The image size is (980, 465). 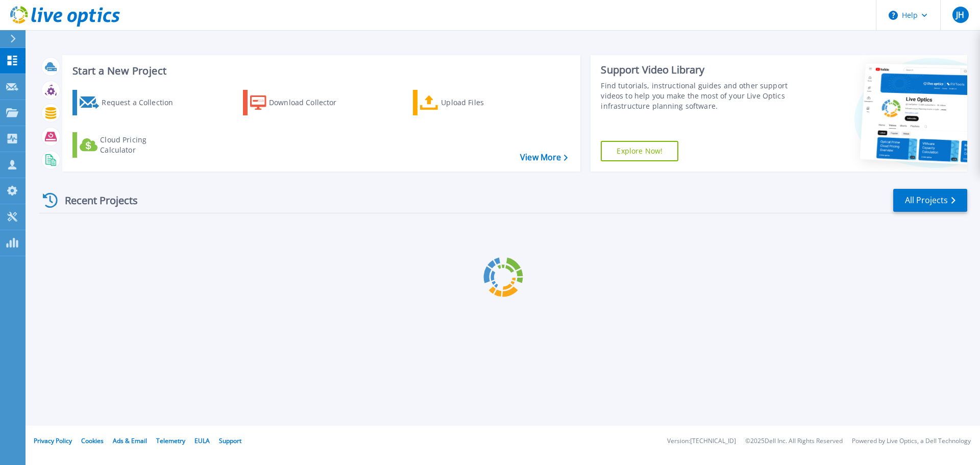 What do you see at coordinates (96, 200) in the screenshot?
I see `div: Recent Projects` at bounding box center [96, 200].